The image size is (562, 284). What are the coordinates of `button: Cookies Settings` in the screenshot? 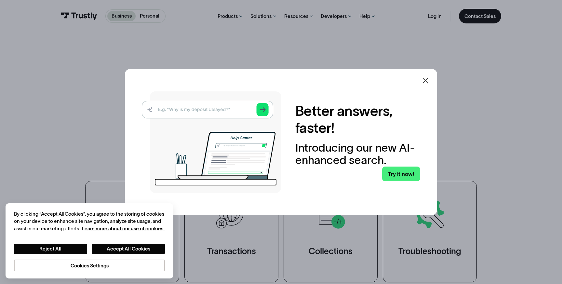 It's located at (89, 265).